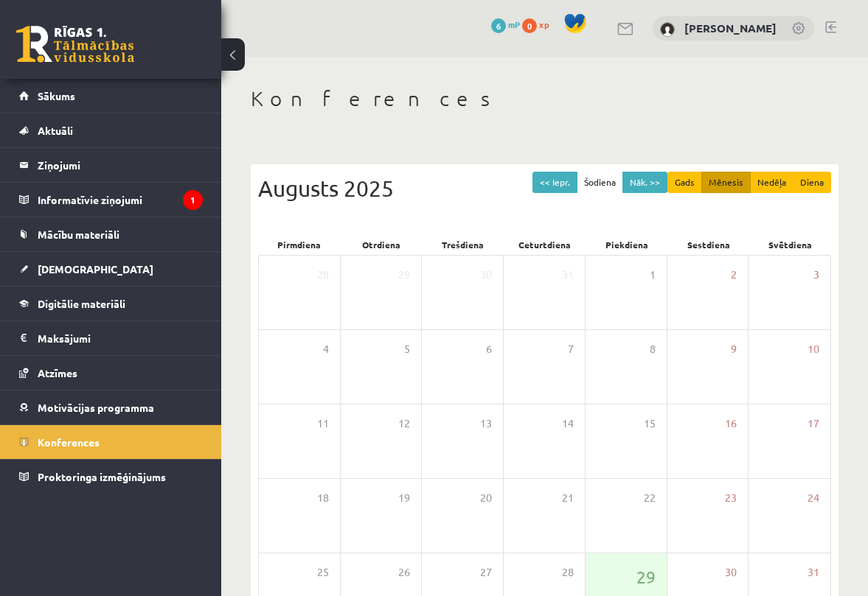 This screenshot has height=596, width=868. I want to click on div: Sestdiena, so click(709, 244).